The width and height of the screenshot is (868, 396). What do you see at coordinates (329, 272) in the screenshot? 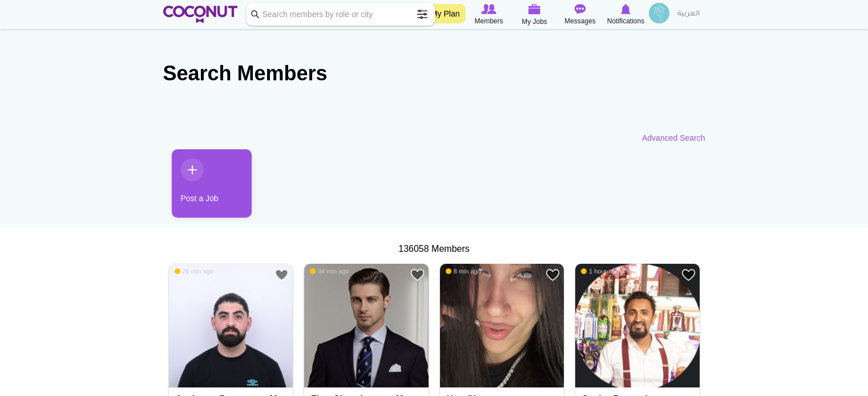
I see `span: 34 min ago` at bounding box center [329, 272].